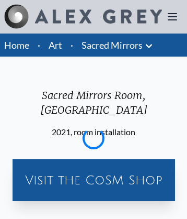  I want to click on a: Visit the CoSM Shop, so click(94, 180).